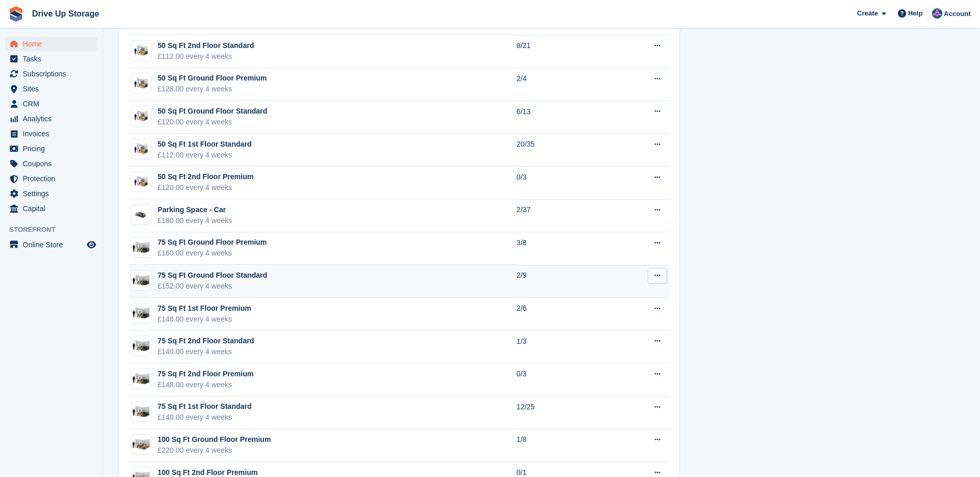 The height and width of the screenshot is (477, 980). I want to click on img: Andy, so click(936, 13).